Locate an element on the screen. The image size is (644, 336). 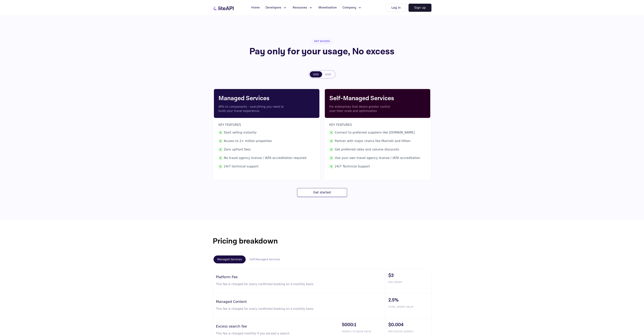
button: Get started is located at coordinates (322, 192).